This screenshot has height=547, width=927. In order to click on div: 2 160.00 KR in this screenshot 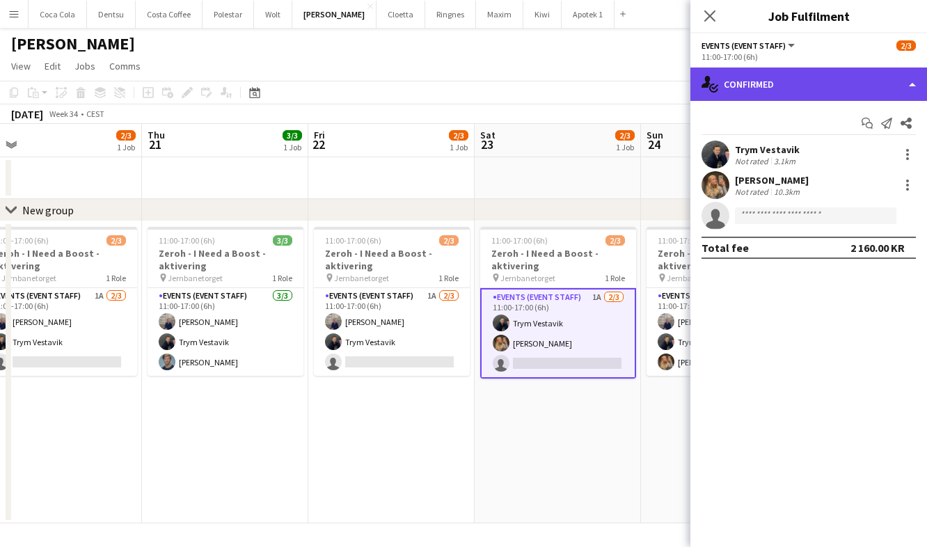, I will do `click(878, 248)`.